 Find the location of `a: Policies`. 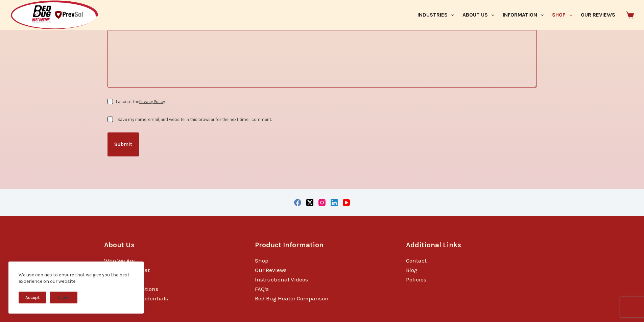

a: Policies is located at coordinates (416, 280).